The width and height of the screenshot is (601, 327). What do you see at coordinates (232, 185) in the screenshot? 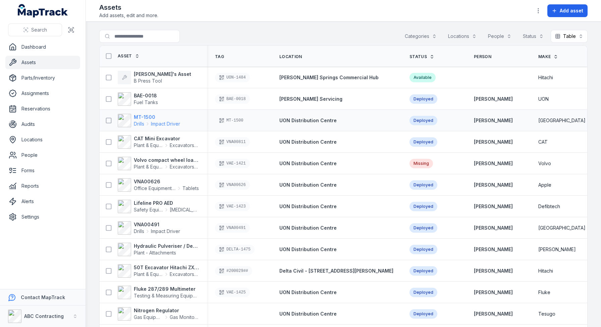
I see `div: VNA00626` at bounding box center [232, 185].